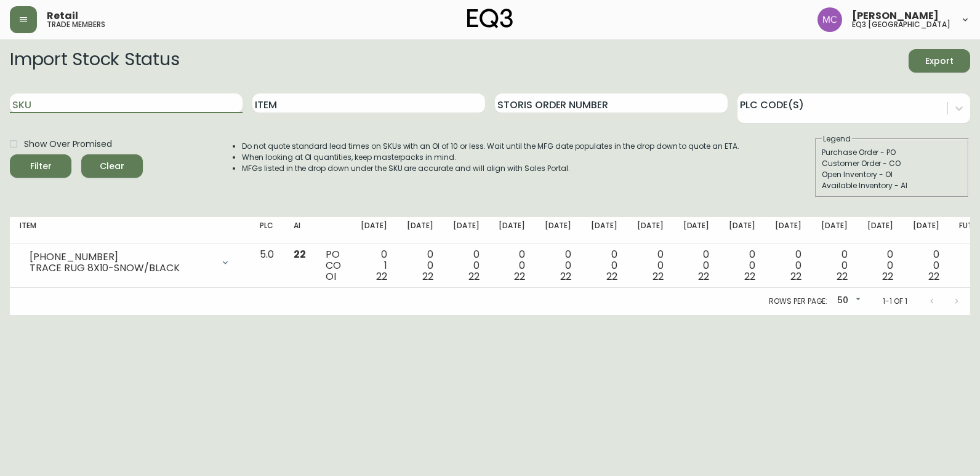 The height and width of the screenshot is (476, 980). I want to click on button: Export, so click(939, 61).